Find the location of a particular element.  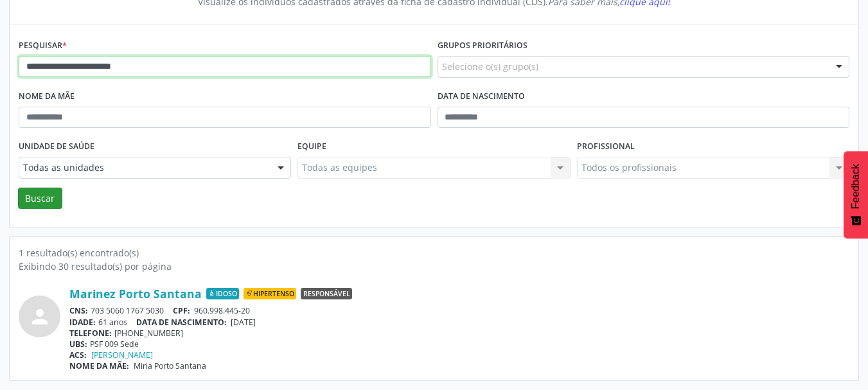

span: Feedback is located at coordinates (855, 187).